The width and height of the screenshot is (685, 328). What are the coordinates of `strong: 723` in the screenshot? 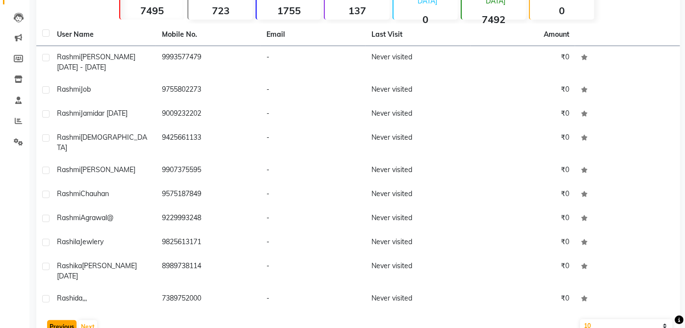 It's located at (220, 10).